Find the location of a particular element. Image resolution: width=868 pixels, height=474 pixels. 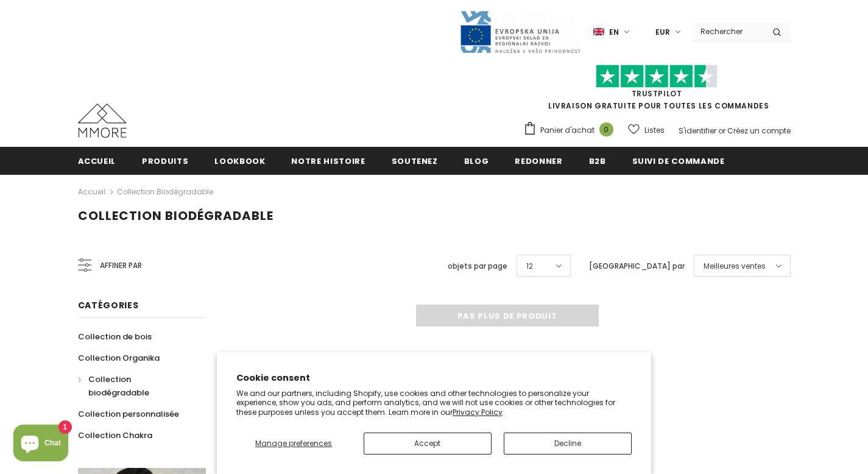

a: Suivi de commande is located at coordinates (679, 161).